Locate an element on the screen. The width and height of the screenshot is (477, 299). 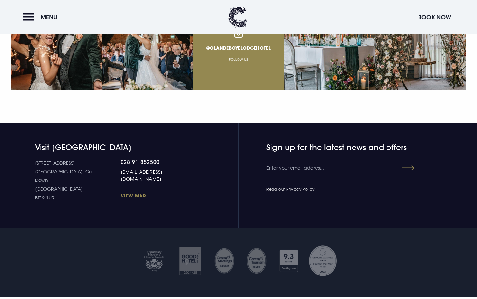
img: Booking com 1 is located at coordinates (288, 261).